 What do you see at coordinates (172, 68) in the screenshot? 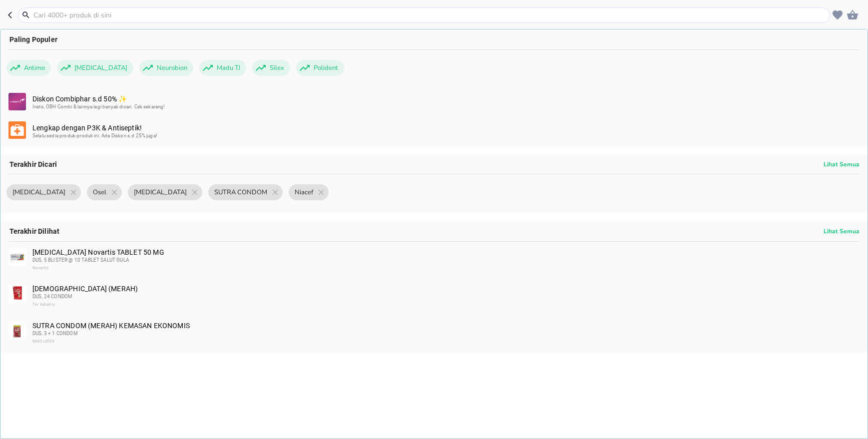
I see `span: Neurobion` at bounding box center [172, 68].